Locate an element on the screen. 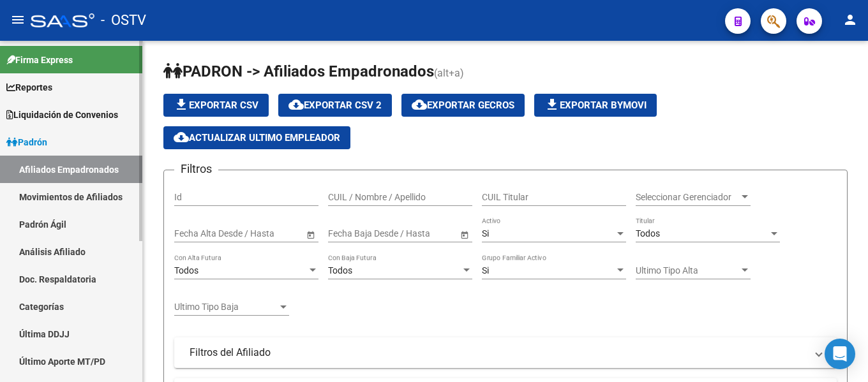 The width and height of the screenshot is (868, 382). span: Firma Express is located at coordinates (39, 60).